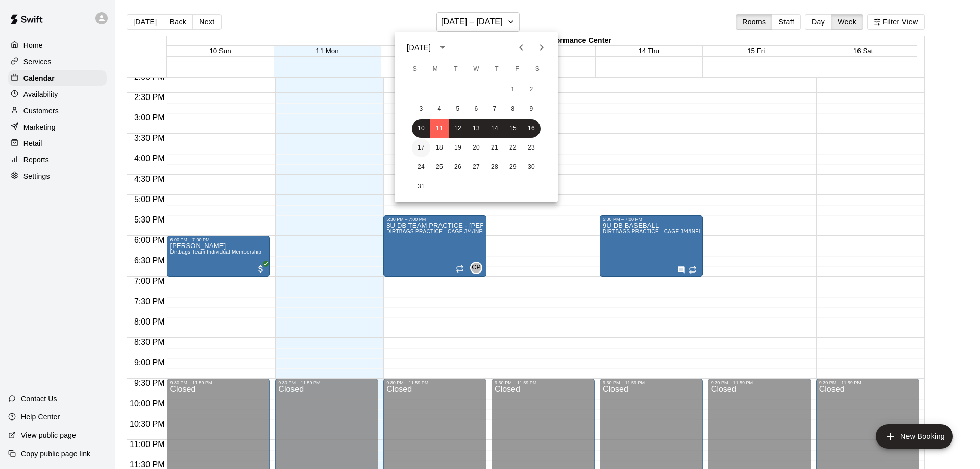 Image resolution: width=980 pixels, height=469 pixels. What do you see at coordinates (531, 109) in the screenshot?
I see `button: 9` at bounding box center [531, 109].